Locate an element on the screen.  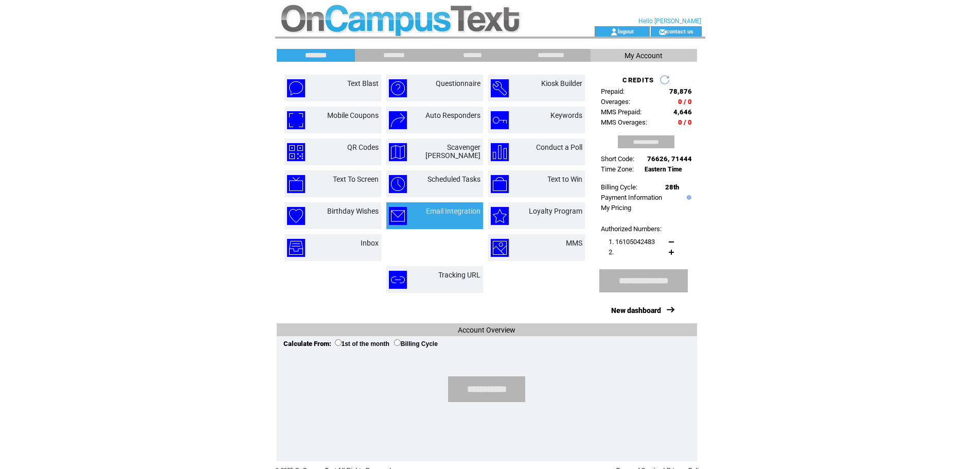
a: Inbox is located at coordinates (369, 243).